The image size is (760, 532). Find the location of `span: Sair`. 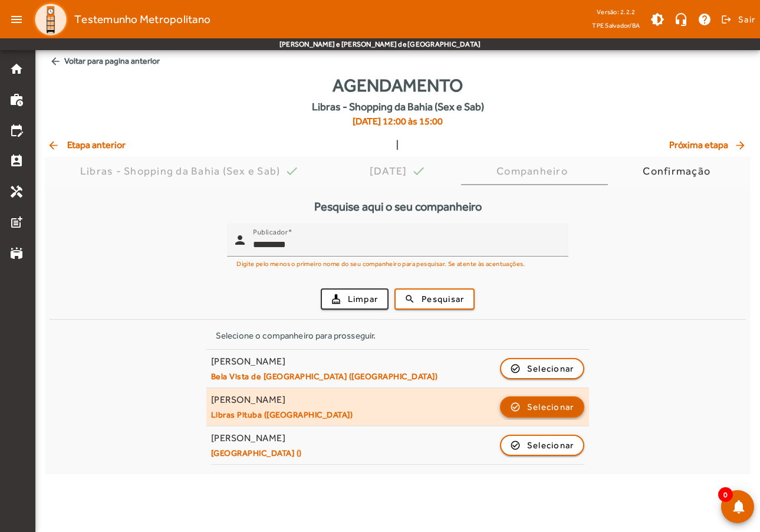

span: Sair is located at coordinates (746, 20).